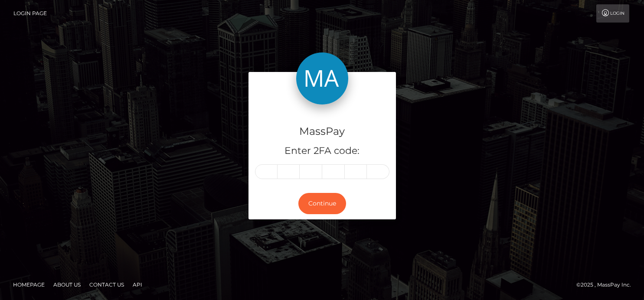  What do you see at coordinates (613, 14) in the screenshot?
I see `a: Login` at bounding box center [613, 14].